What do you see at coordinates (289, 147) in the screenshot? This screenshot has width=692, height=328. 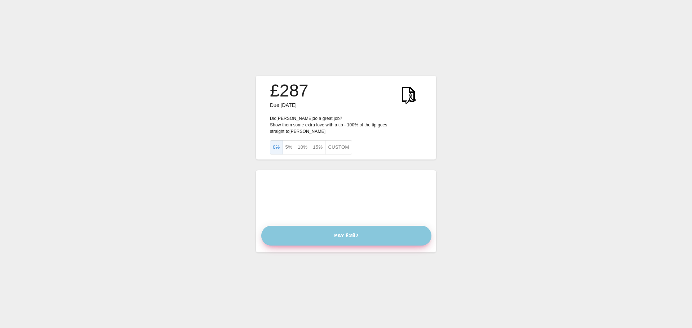 I see `button: 5%` at bounding box center [289, 147].